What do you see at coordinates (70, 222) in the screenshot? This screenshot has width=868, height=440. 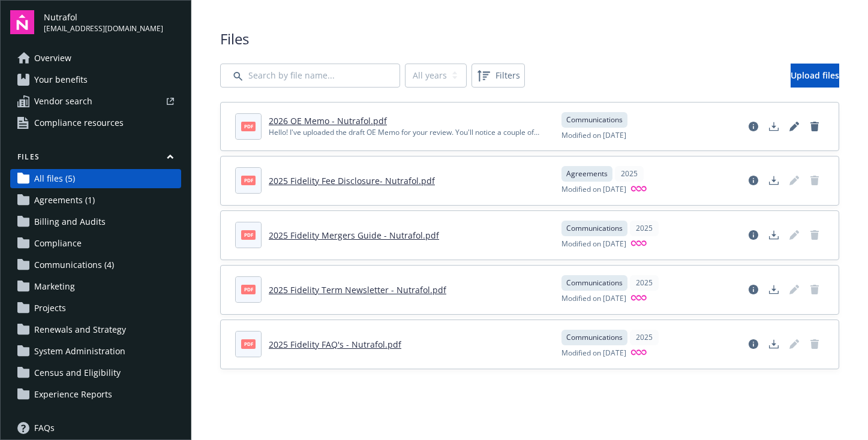 I see `span: Billing and Audits` at bounding box center [70, 222].